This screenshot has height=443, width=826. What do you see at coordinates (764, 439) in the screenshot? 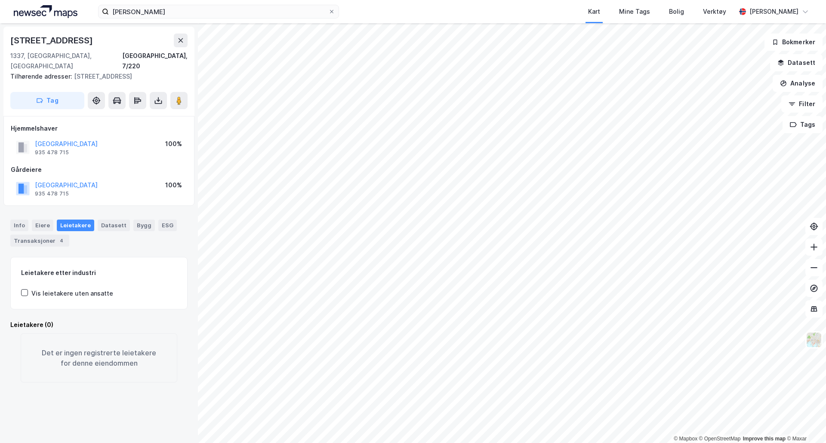
I see `a: Improve this map` at bounding box center [764, 439].